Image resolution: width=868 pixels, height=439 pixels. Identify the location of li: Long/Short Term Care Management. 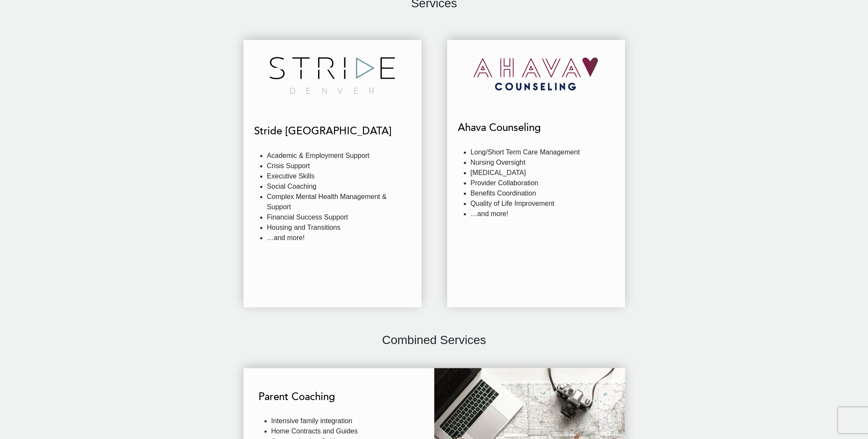
(542, 152).